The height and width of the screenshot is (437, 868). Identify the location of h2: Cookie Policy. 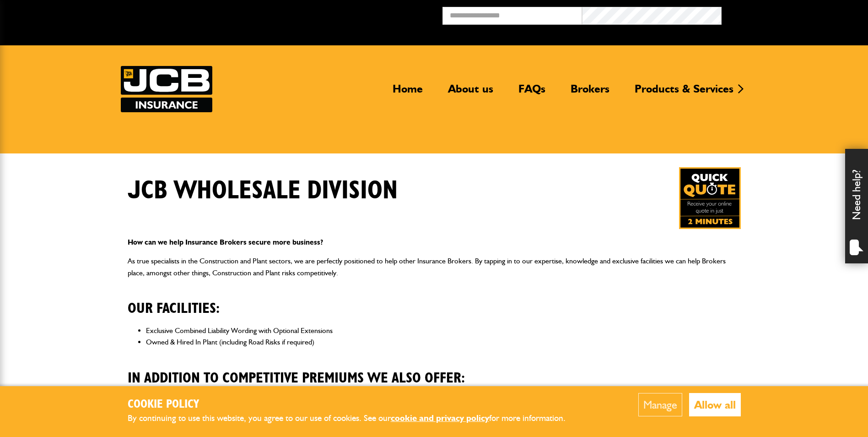
(354, 404).